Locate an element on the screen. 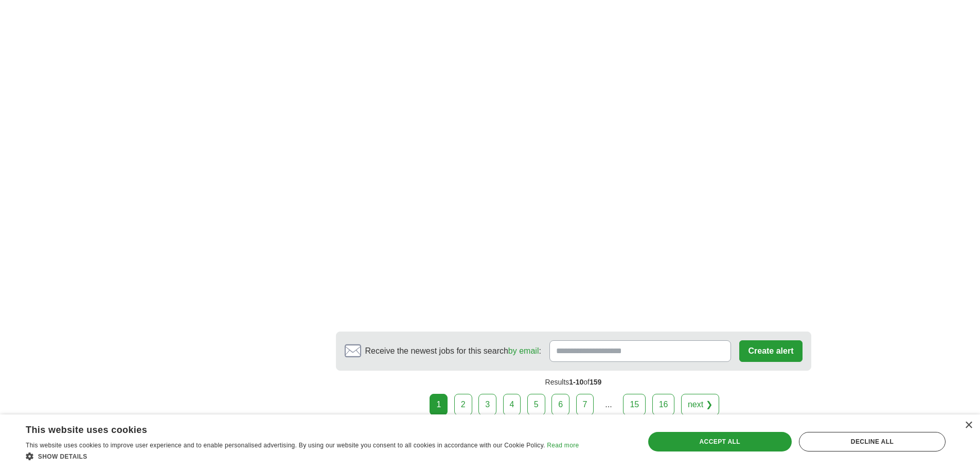  a: by email is located at coordinates (524, 351).